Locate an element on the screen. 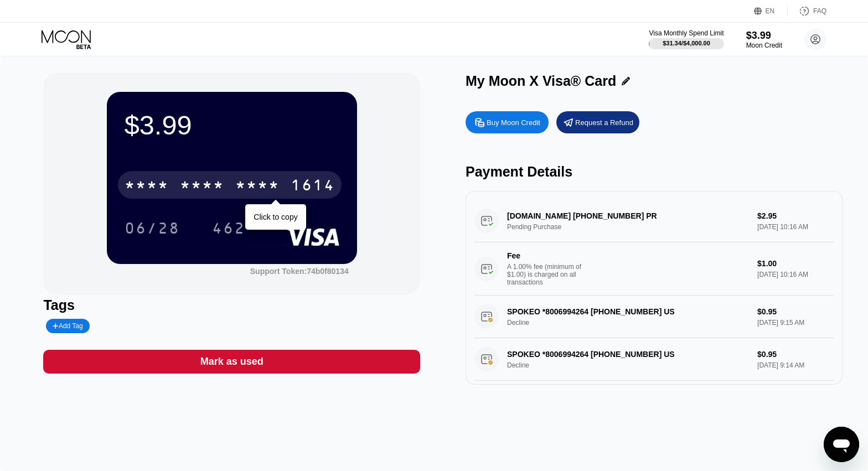 This screenshot has height=471, width=868. div: Support Token: 74b0f80134 is located at coordinates (299, 271).